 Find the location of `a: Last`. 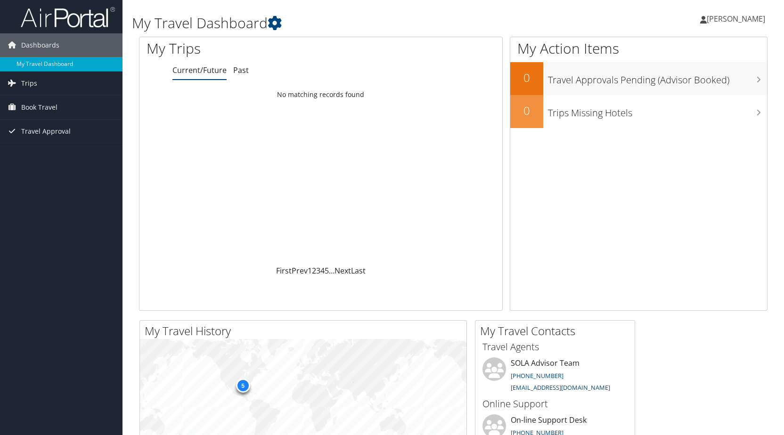

a: Last is located at coordinates (358, 271).